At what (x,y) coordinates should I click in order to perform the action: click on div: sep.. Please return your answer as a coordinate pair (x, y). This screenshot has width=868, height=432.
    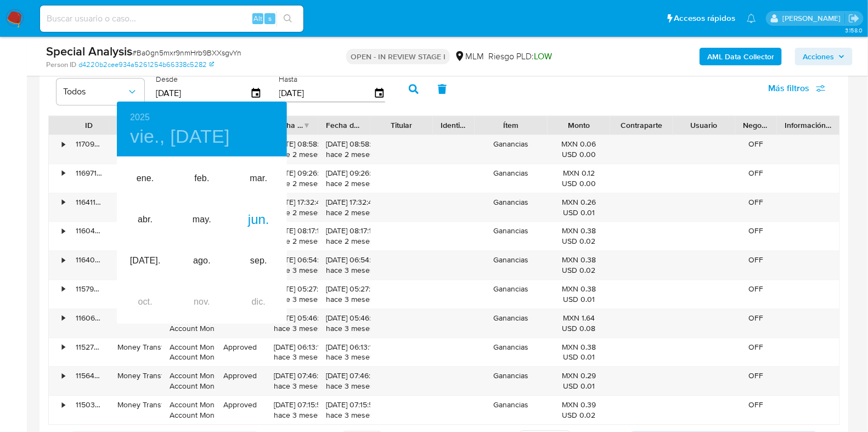
    Looking at the image, I should click on (259, 261).